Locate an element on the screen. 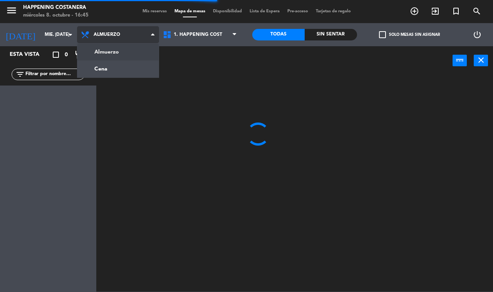 Image resolution: width=493 pixels, height=292 pixels. i: power_input is located at coordinates (459, 60).